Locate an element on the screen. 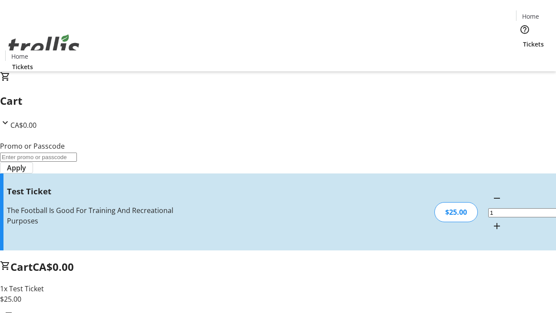  span: Apply is located at coordinates (17, 168).